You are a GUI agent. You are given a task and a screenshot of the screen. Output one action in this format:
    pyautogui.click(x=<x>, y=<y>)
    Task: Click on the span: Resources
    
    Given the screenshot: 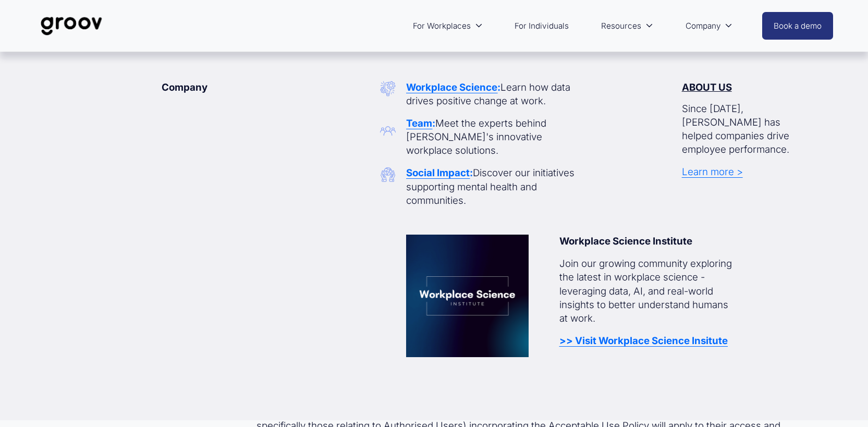 What is the action you would take?
    pyautogui.click(x=621, y=26)
    